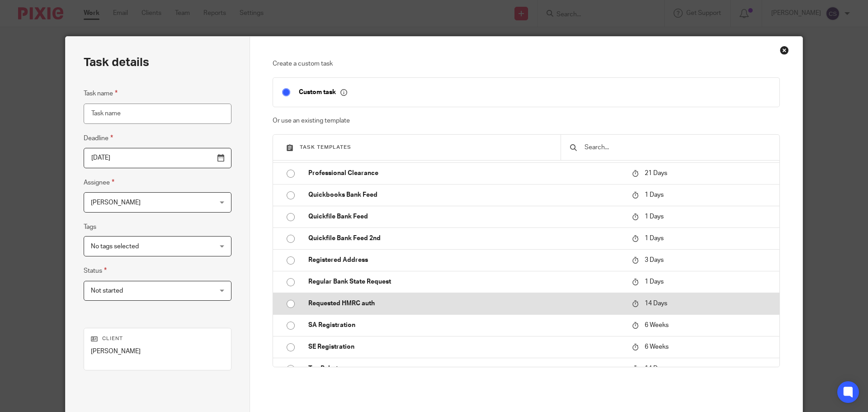  I want to click on p: Create a custom task, so click(526, 64).